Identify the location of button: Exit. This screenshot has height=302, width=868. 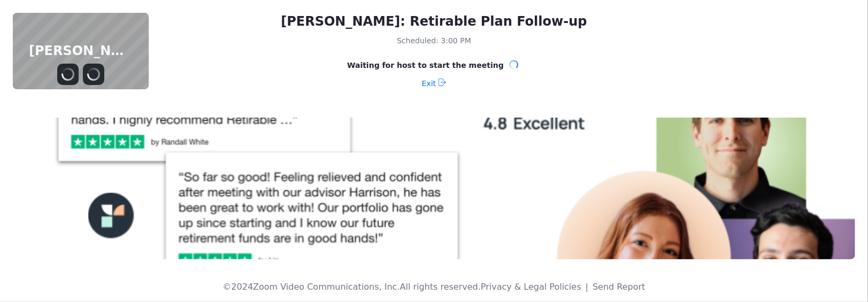
(434, 84).